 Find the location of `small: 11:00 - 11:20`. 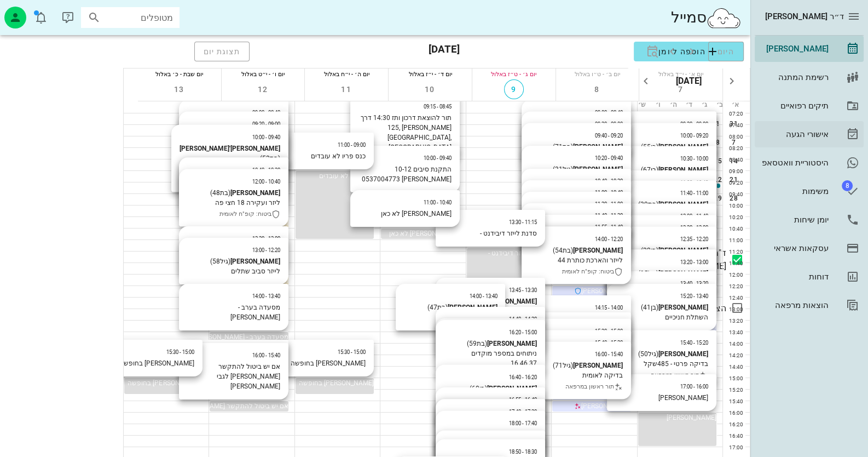

small: 11:00 - 11:20 is located at coordinates (608, 204).